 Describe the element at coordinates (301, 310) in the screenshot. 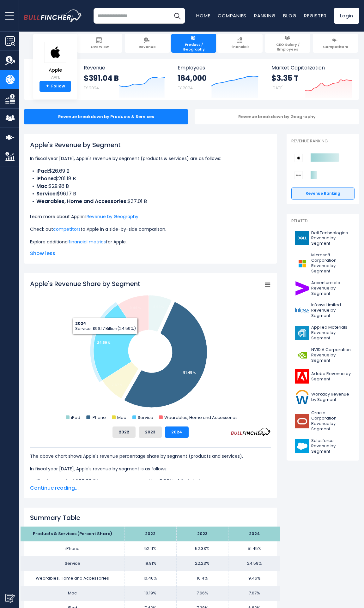

I see `img: INFY logo` at that location.